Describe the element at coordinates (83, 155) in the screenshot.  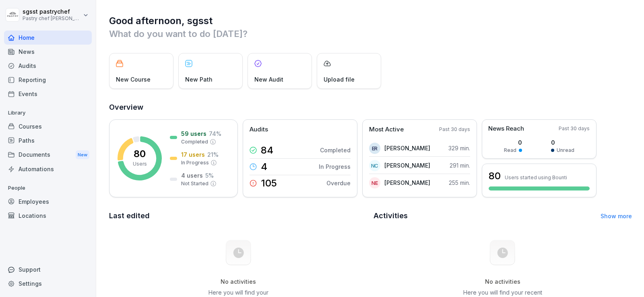
I see `div: New` at that location.